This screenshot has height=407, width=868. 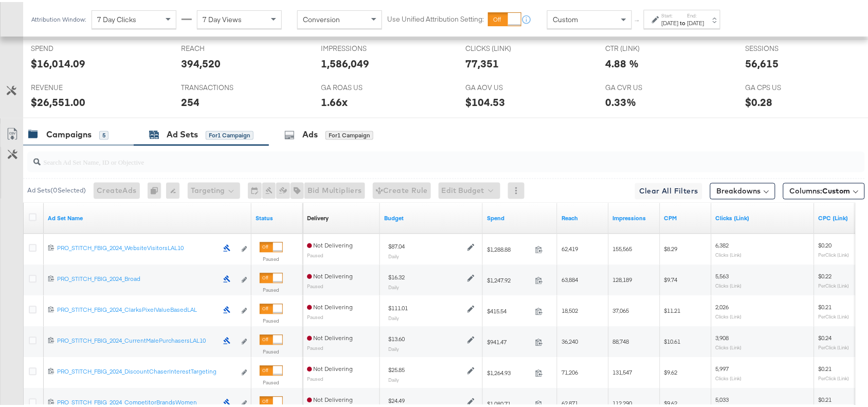 I want to click on span: 5,997, so click(x=723, y=366).